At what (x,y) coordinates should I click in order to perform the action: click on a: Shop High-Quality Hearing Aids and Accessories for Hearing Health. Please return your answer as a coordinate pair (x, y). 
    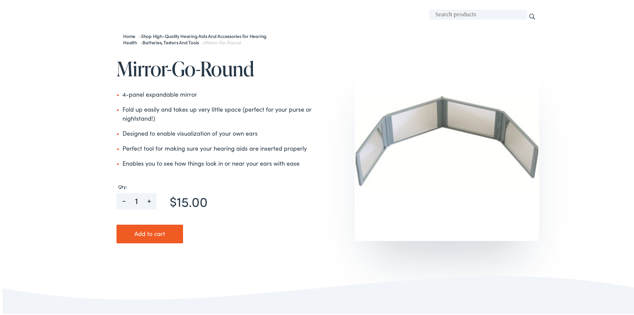
    Looking at the image, I should click on (195, 38).